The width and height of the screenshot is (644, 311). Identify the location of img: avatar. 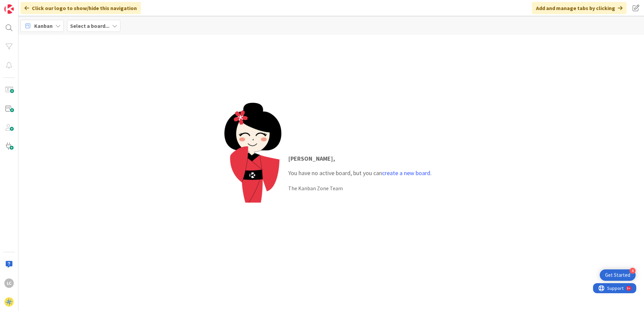
(9, 302).